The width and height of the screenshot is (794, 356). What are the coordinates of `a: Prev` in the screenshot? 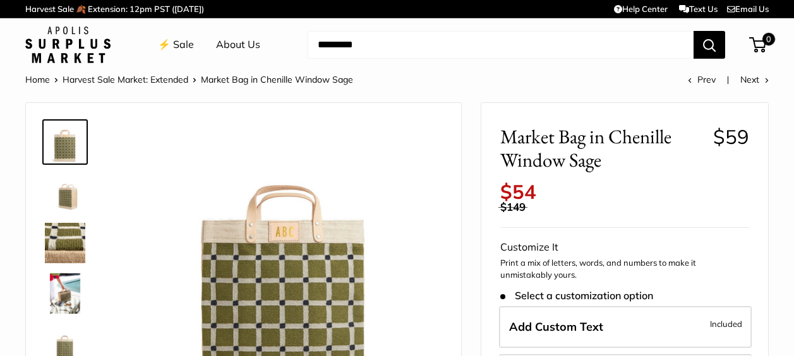 It's located at (702, 80).